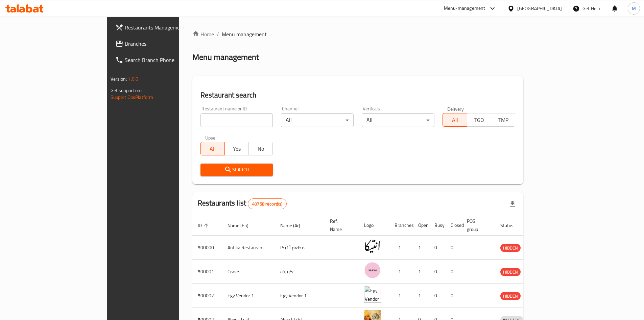  Describe the element at coordinates (464, 8) in the screenshot. I see `div: Menu-management` at that location.